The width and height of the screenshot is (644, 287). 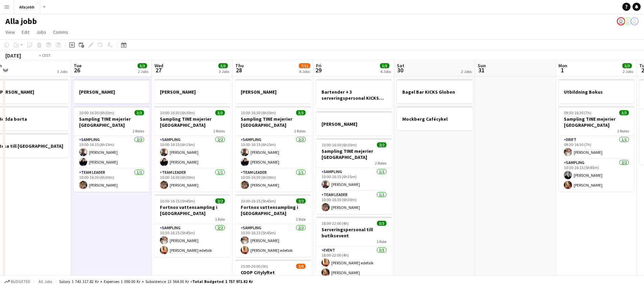 What do you see at coordinates (635, 21) in the screenshot?
I see `app-user-avatar: Stina Dahl` at bounding box center [635, 21].